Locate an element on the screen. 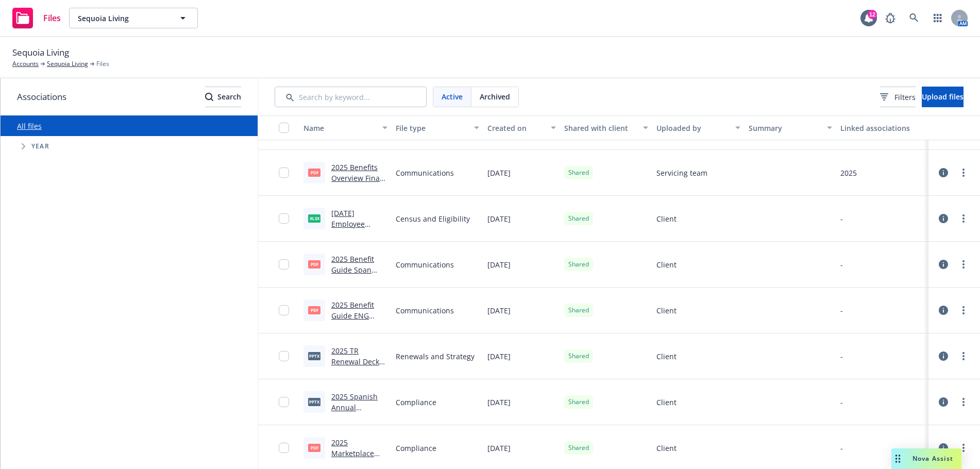 This screenshot has width=980, height=469. span: Active is located at coordinates (452, 96).